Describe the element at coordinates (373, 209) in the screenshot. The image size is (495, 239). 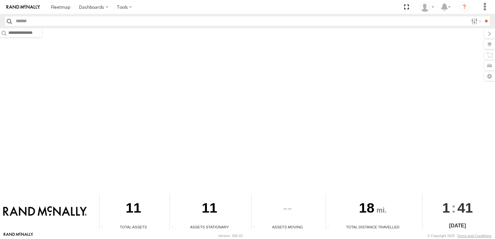
I see `div: 18` at that location.